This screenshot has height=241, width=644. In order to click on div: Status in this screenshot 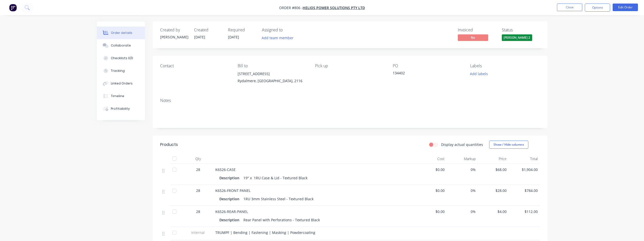, I will do `click(521, 29)`.